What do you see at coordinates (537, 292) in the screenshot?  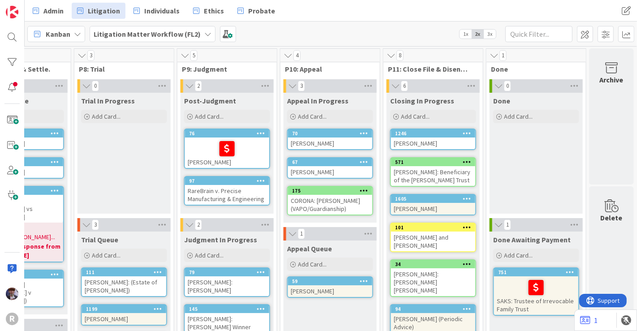 I see `div: 751SAKS: Trustee of Irrevocable Family Trust` at bounding box center [537, 292].